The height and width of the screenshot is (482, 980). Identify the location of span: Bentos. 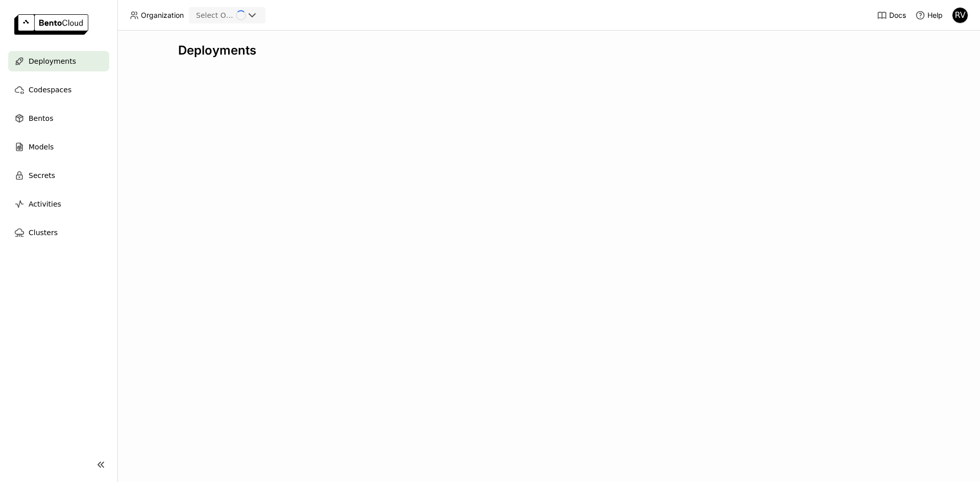
(41, 119).